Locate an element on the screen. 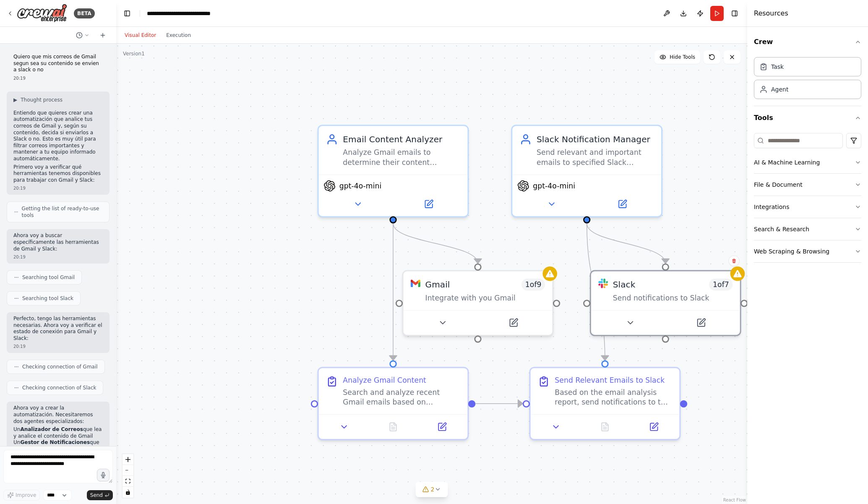  div: Based on the email analysis report, send notifications to the specified Slack channel {slack_chan... is located at coordinates (613, 397).